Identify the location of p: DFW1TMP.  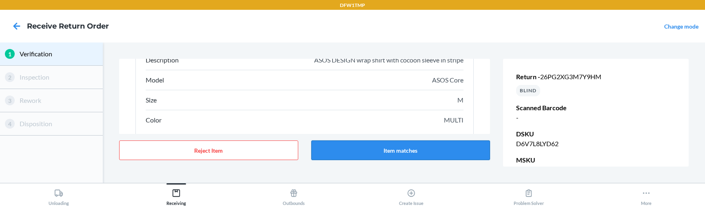
(352, 5).